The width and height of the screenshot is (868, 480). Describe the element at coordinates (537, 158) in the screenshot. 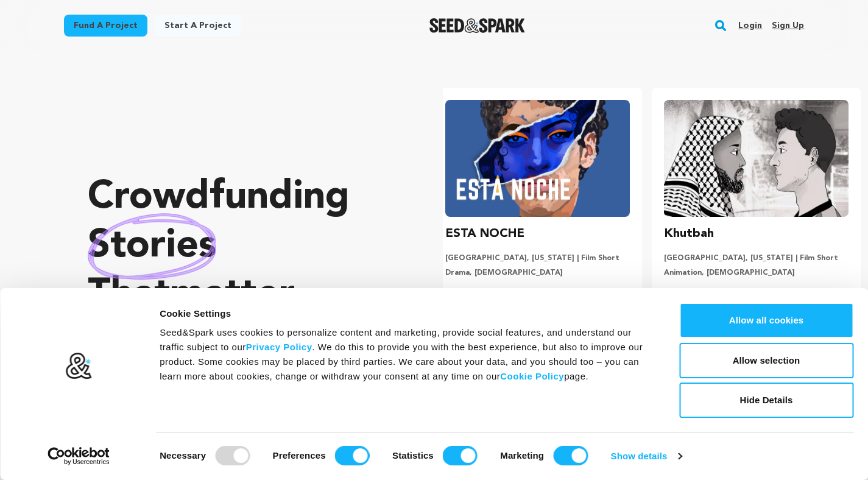

I see `img: ESTA NOCHE image` at that location.